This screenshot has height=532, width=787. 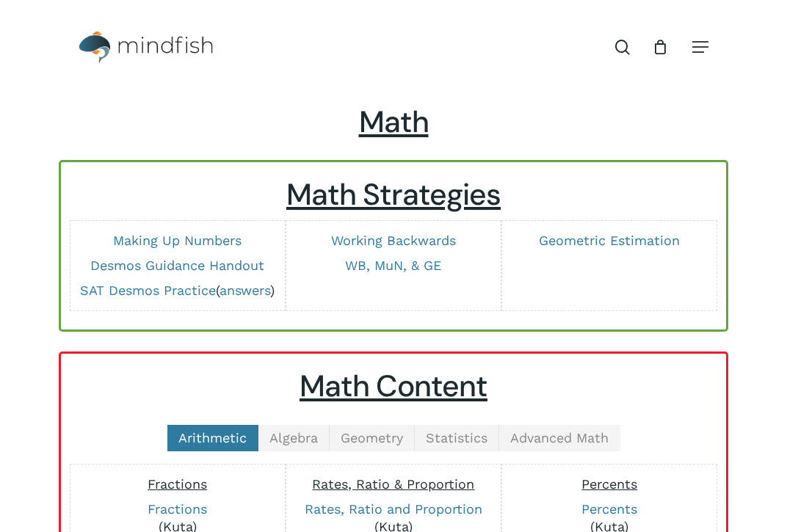 What do you see at coordinates (394, 195) in the screenshot?
I see `u: Math Strategies` at bounding box center [394, 195].